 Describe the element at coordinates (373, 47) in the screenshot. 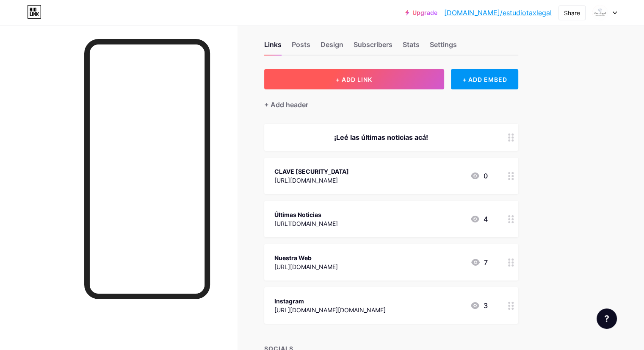

I see `div: Subscribers` at that location.